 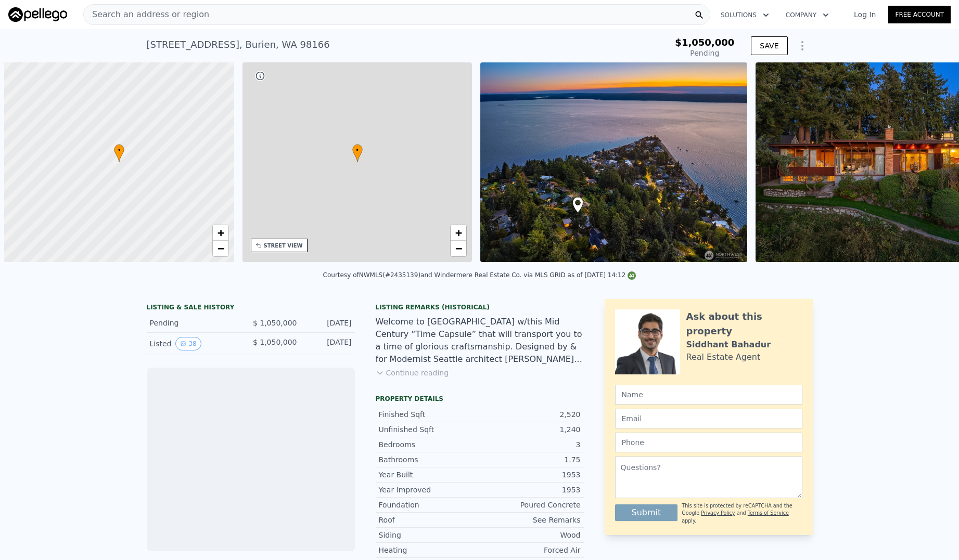 What do you see at coordinates (803, 45) in the screenshot?
I see `button: Show Options` at bounding box center [803, 45].